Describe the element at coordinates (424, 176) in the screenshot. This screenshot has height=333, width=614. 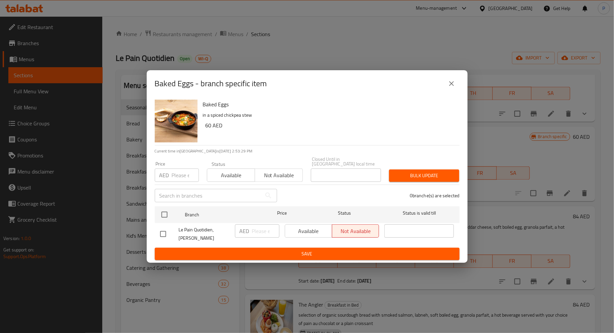
I see `button: Bulk update` at that location.